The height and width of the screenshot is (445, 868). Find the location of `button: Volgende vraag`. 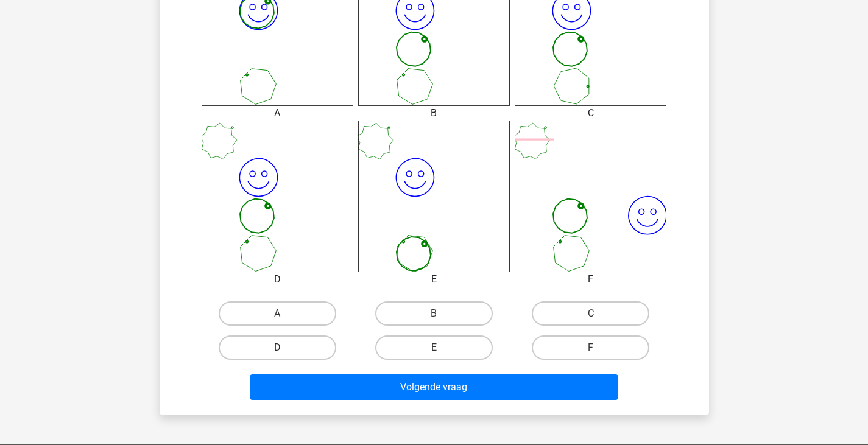

button: Volgende vraag is located at coordinates (433, 387).